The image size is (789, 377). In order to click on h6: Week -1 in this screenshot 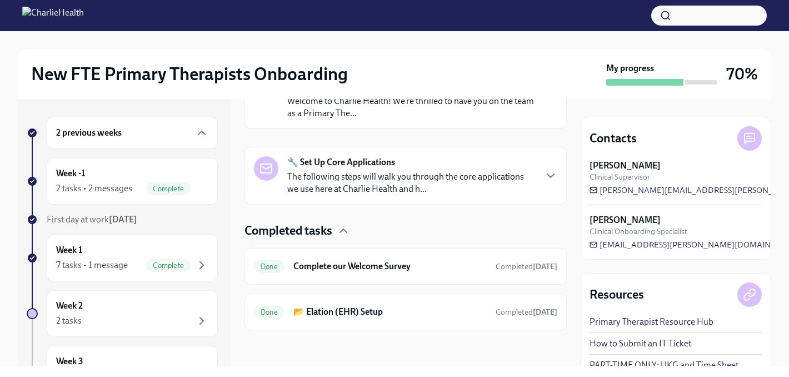, I will do `click(71, 173)`.